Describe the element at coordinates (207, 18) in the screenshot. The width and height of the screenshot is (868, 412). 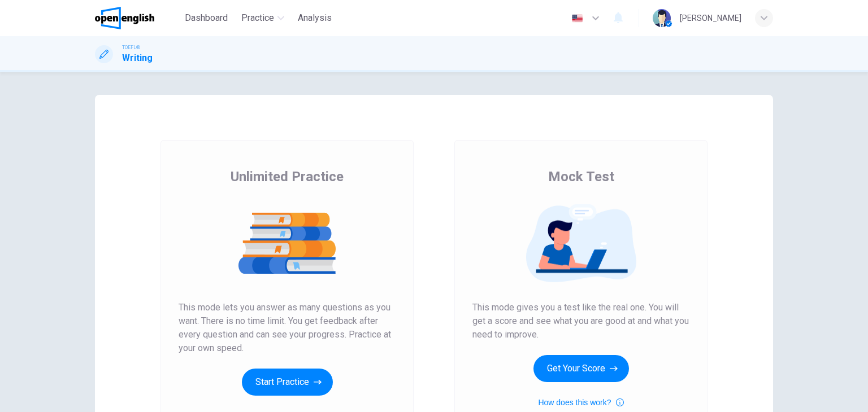
I see `a: Dashboard` at that location.